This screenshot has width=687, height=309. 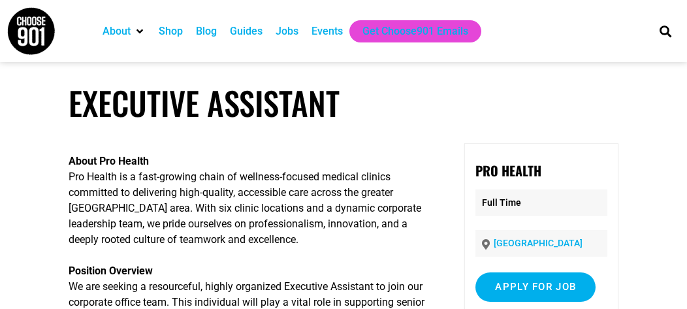 I want to click on input: Apply for job, so click(x=535, y=286).